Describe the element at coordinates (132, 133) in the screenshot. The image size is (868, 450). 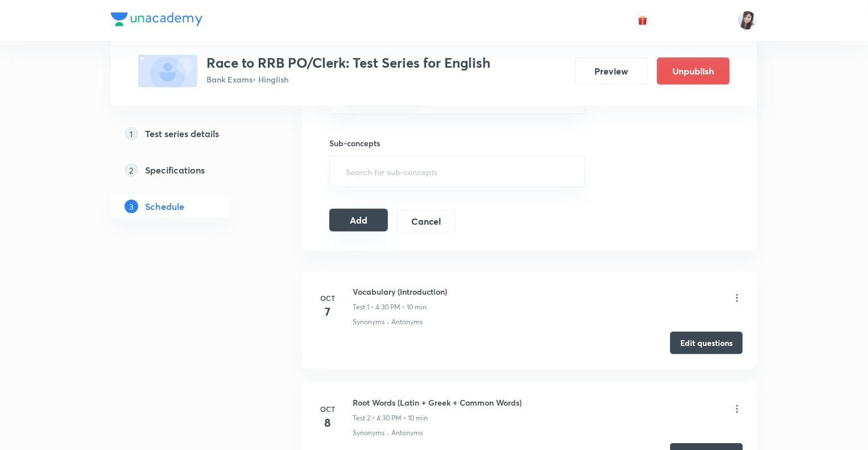
I see `p: 1` at that location.